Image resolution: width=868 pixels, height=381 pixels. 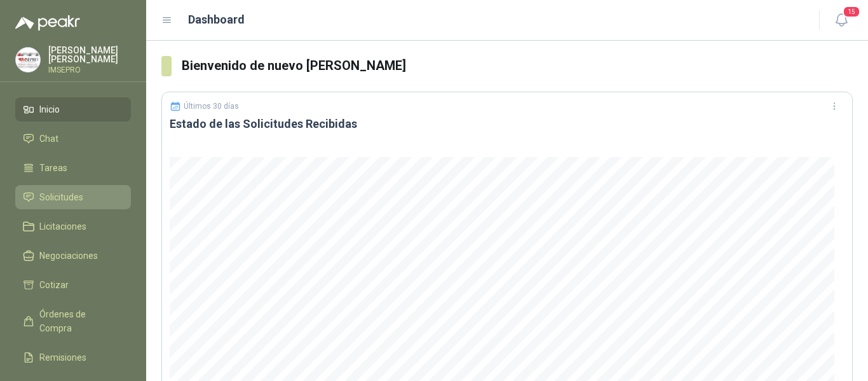 What do you see at coordinates (73, 255) in the screenshot?
I see `a: Negociaciones` at bounding box center [73, 255].